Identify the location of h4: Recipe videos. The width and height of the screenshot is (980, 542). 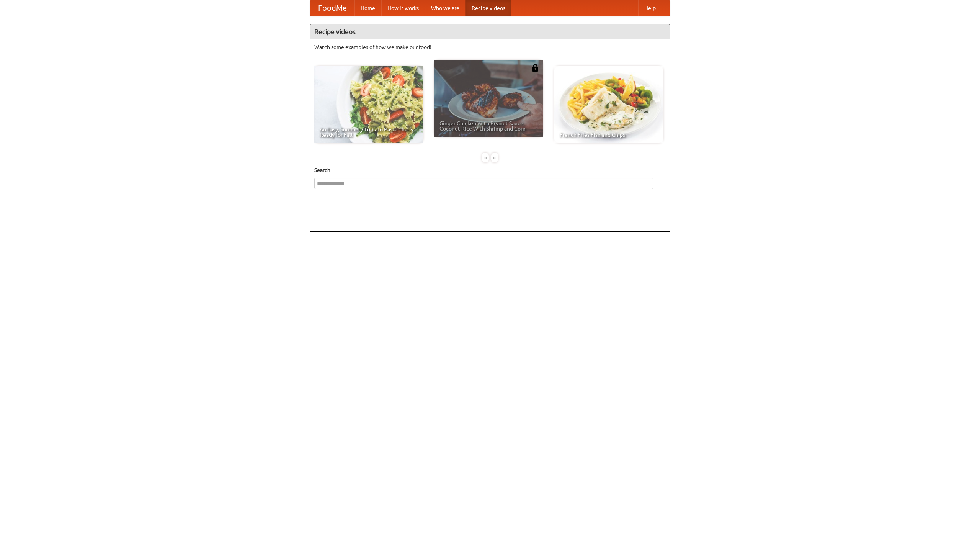
(490, 32).